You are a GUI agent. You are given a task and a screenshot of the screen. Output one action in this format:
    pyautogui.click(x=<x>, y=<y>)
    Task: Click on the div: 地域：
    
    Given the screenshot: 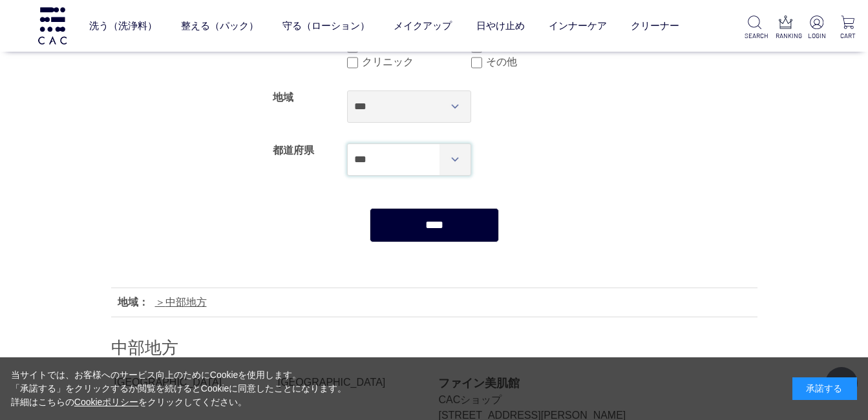 What is the action you would take?
    pyautogui.click(x=133, y=302)
    